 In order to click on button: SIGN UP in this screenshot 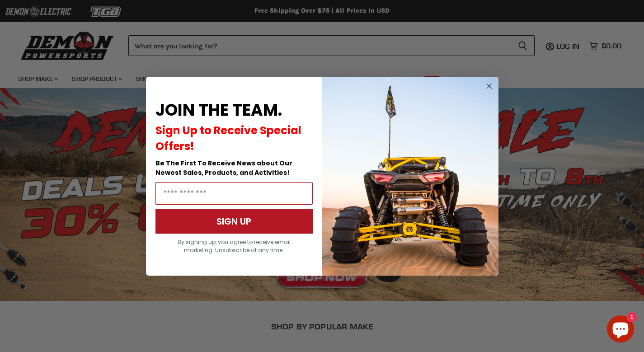, I will do `click(234, 221)`.